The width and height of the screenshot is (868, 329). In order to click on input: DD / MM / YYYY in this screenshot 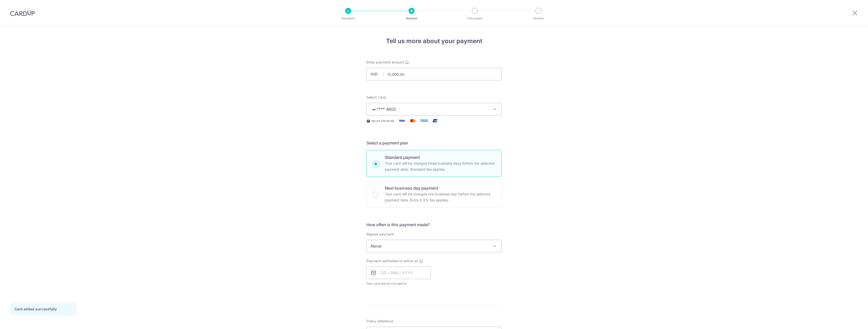, I will do `click(399, 273)`.